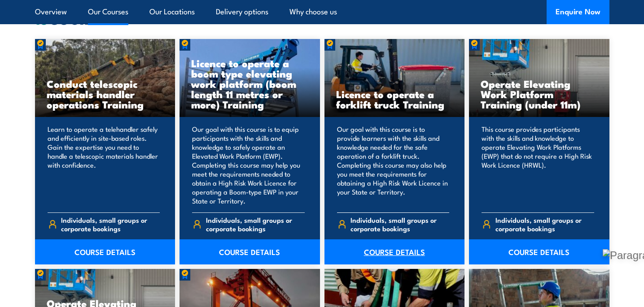 The height and width of the screenshot is (307, 644). Describe the element at coordinates (250, 83) in the screenshot. I see `h3: Licence to operate a boom type elevating work platform (boom length 11 metres or more) Training` at that location.